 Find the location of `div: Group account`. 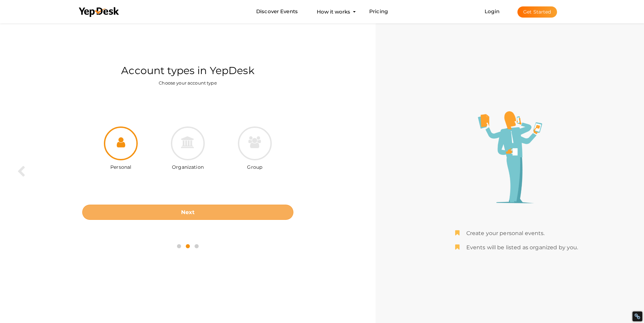

div: Group account is located at coordinates (255, 150).